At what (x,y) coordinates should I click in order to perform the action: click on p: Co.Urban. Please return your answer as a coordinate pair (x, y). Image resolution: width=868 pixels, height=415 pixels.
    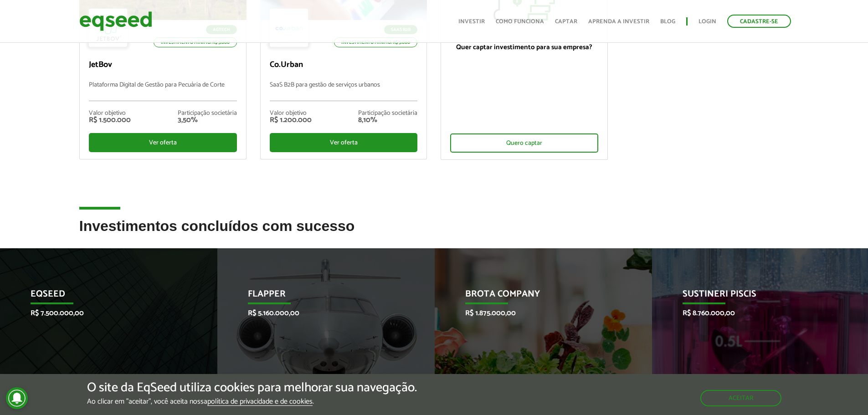
    Looking at the image, I should click on (344, 65).